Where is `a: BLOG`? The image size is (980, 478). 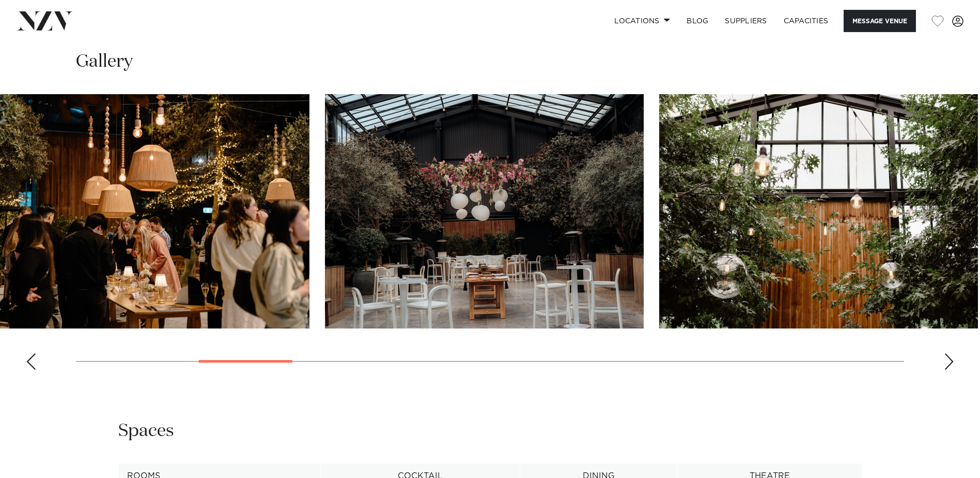
a: BLOG is located at coordinates (697, 20).